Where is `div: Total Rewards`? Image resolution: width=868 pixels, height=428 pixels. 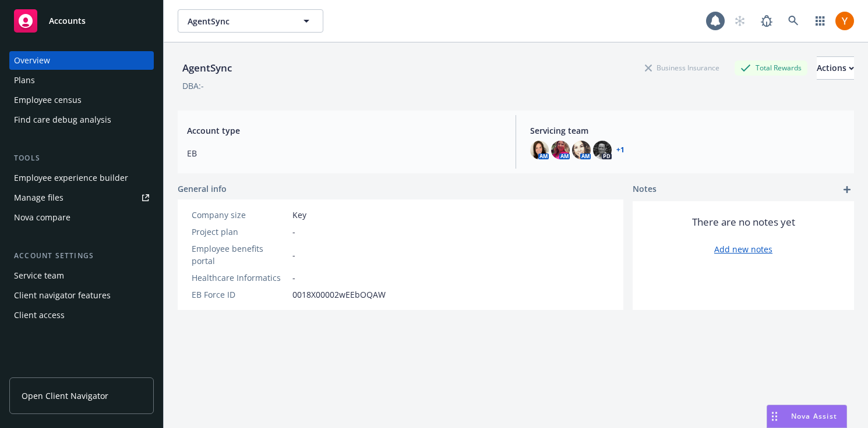 div: Total Rewards is located at coordinates (771, 67).